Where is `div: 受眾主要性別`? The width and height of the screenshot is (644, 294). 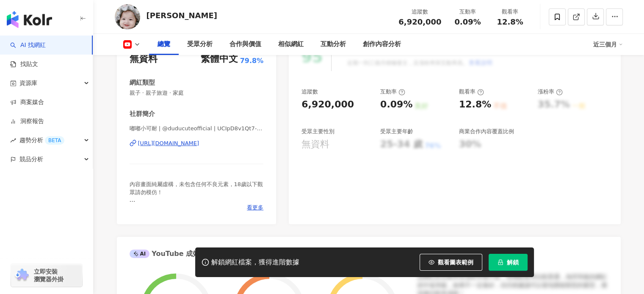 div: 受眾主要性別 is located at coordinates (318, 132).